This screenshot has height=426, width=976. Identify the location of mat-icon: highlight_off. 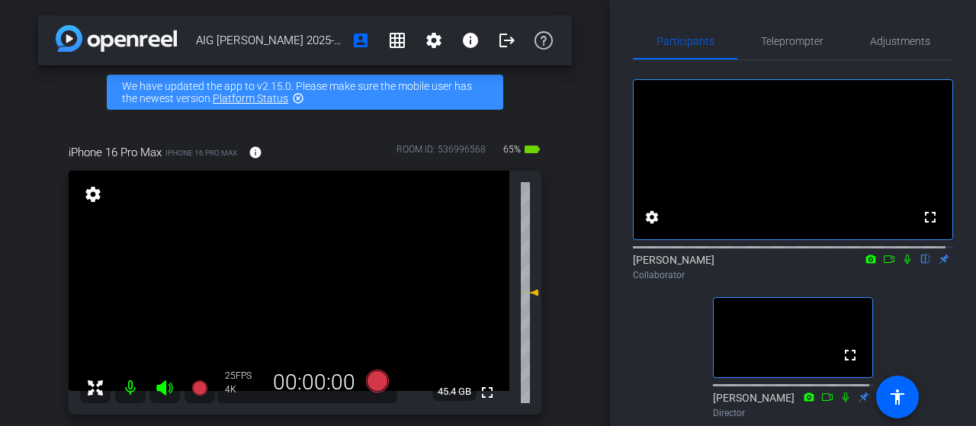
(298, 98).